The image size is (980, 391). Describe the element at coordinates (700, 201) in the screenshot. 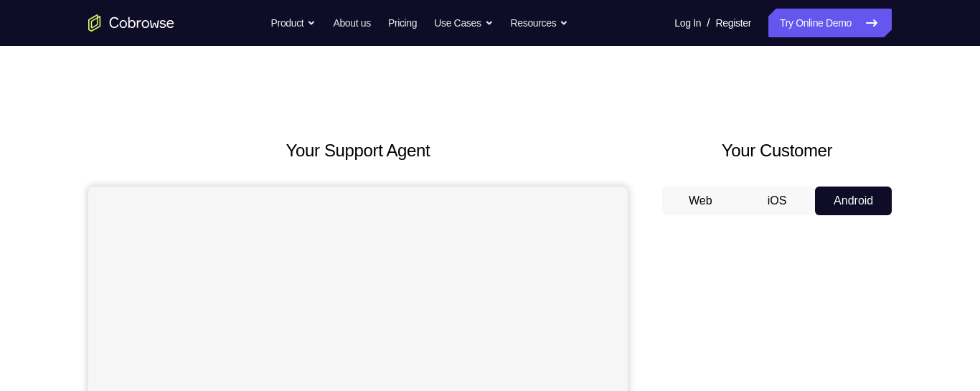

I see `button: Web` at that location.